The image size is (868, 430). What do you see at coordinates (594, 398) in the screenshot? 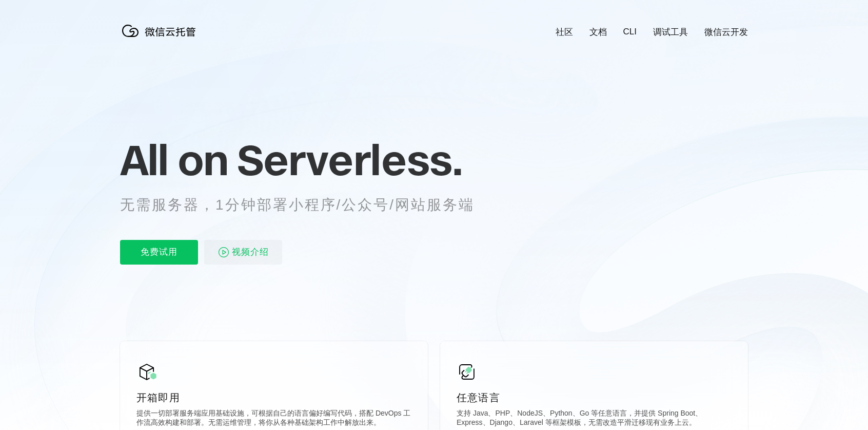
I see `p: 任意语言` at bounding box center [594, 398].